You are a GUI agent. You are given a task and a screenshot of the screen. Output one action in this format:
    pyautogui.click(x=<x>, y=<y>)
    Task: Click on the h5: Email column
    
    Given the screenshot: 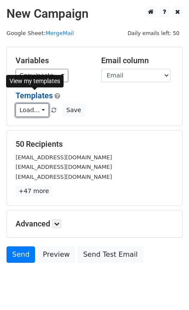 What is the action you would take?
    pyautogui.click(x=138, y=61)
    